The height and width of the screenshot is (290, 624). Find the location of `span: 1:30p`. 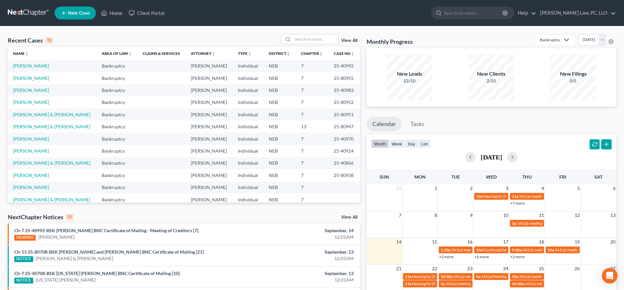

span: 1:30p is located at coordinates (446, 250).